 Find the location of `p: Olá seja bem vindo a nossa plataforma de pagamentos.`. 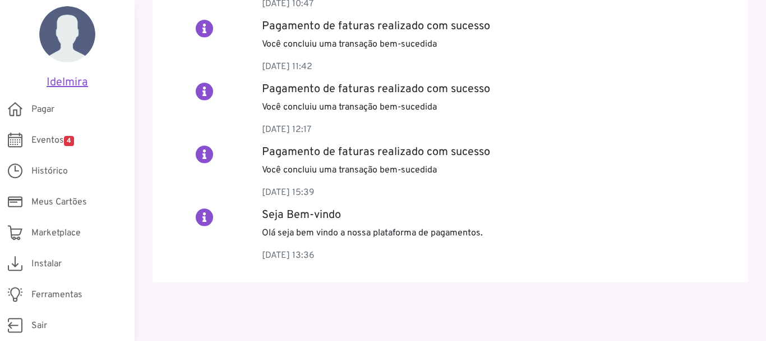

p: Olá seja bem vindo a nossa plataforma de pagamentos. is located at coordinates (499, 233).